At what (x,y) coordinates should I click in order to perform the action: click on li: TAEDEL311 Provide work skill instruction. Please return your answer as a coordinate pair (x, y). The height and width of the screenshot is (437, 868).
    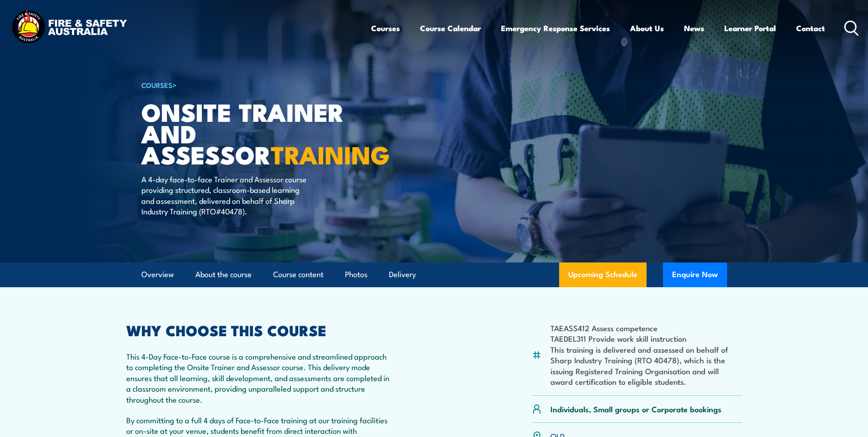
    Looking at the image, I should click on (646, 338).